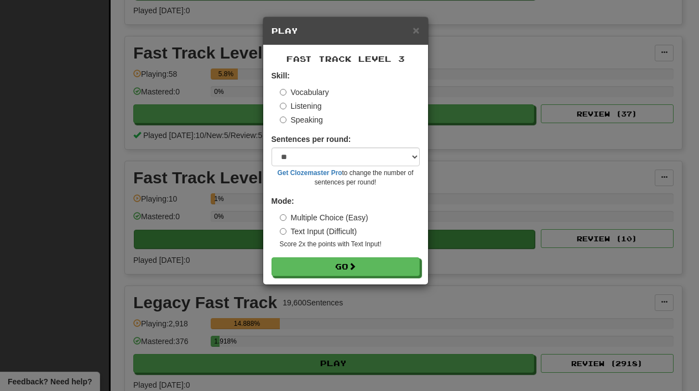 This screenshot has height=391, width=699. What do you see at coordinates (282, 201) in the screenshot?
I see `strong: Mode:` at bounding box center [282, 201].